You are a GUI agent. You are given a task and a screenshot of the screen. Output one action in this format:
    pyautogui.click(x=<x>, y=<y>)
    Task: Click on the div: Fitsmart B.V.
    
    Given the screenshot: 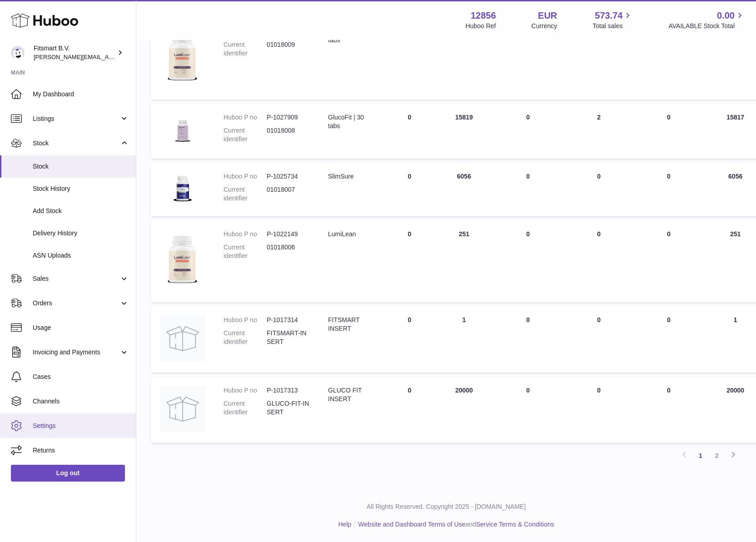 What is the action you would take?
    pyautogui.click(x=74, y=53)
    